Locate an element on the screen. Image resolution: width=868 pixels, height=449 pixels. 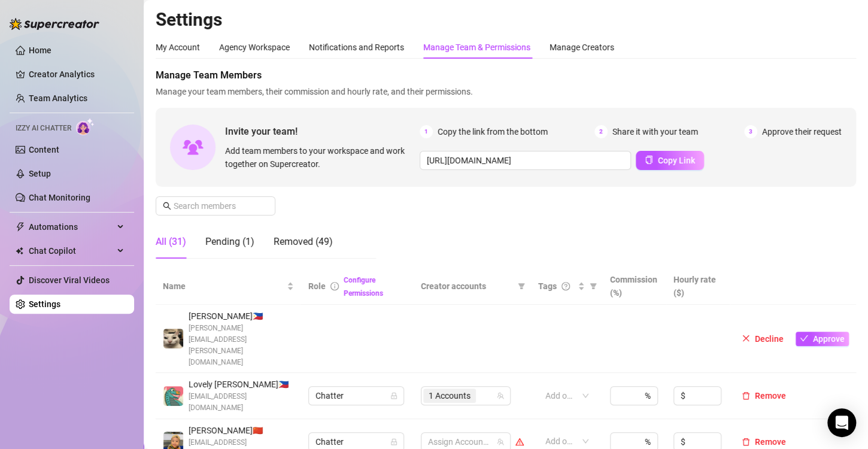
a: Setup is located at coordinates (40, 173).